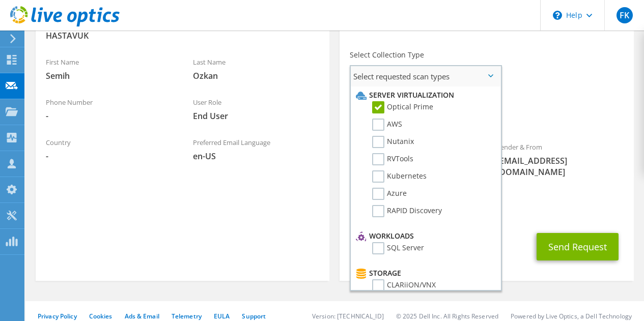 The height and width of the screenshot is (321, 644). What do you see at coordinates (182, 36) in the screenshot?
I see `span: HASTAVUK` at bounding box center [182, 36].